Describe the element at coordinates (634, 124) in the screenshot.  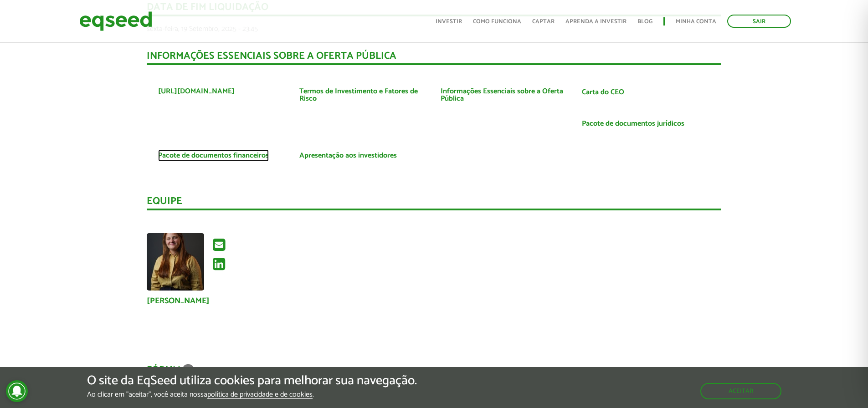
I see `a: Pacote de documentos jurídicos` at that location.